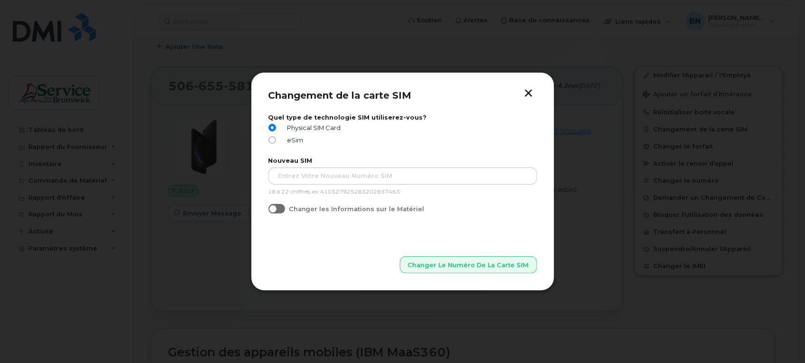 The width and height of the screenshot is (805, 363). Describe the element at coordinates (272, 208) in the screenshot. I see `input: Changer les Informations sur le Matériel` at that location.